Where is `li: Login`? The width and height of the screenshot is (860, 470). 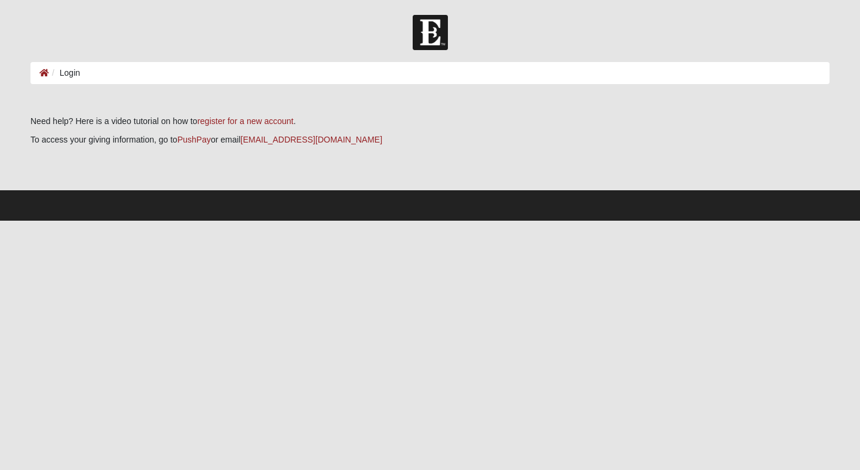
li: Login is located at coordinates (64, 73).